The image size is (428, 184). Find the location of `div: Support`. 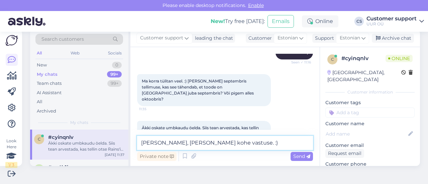

div: Support is located at coordinates (323, 38).